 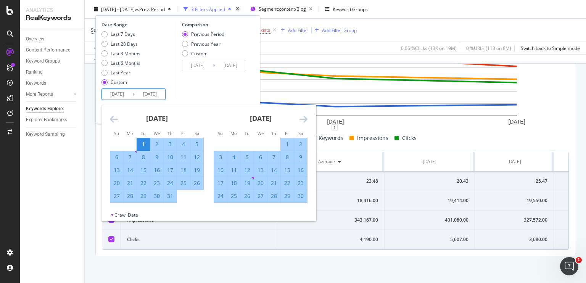 What do you see at coordinates (339, 30) in the screenshot?
I see `div: Add Filter Group` at bounding box center [339, 30].